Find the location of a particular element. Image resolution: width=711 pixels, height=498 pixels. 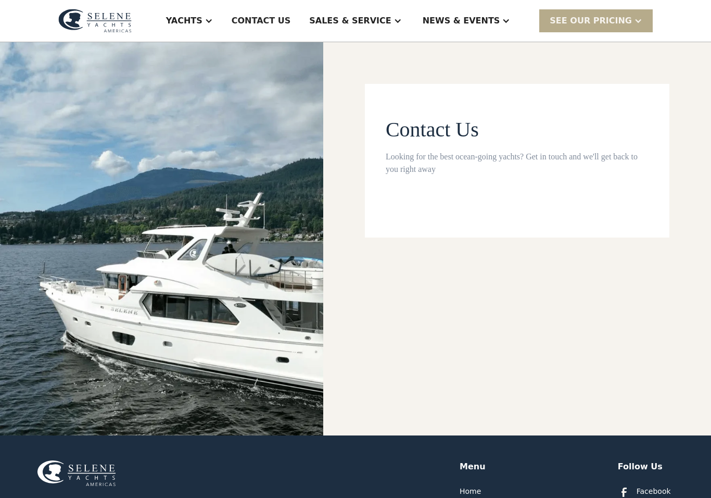

div: Follow Us is located at coordinates (640, 467).